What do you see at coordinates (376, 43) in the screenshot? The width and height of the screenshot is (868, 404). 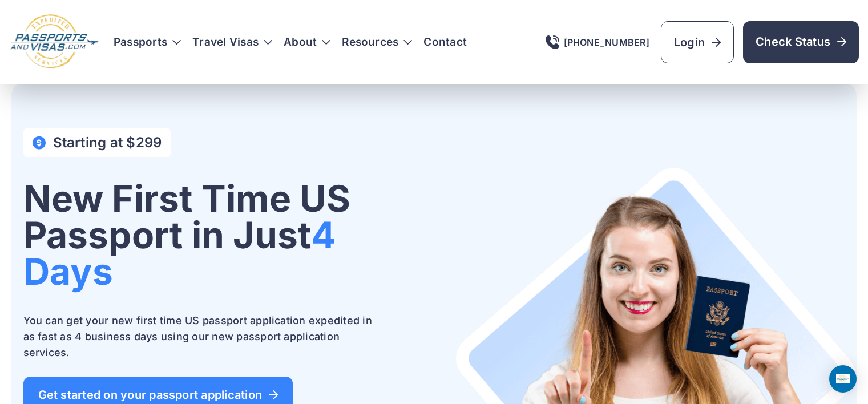 I see `h3: Resources` at bounding box center [376, 43].